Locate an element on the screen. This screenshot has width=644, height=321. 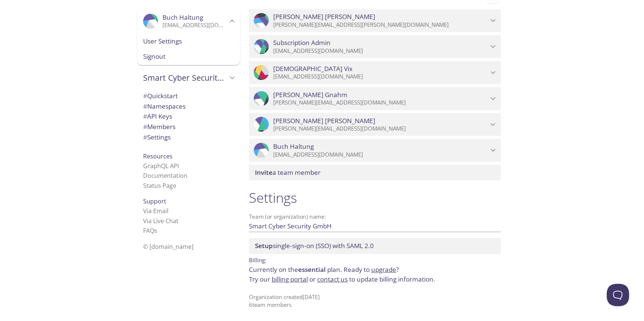
div: User Settings is located at coordinates (189, 42).